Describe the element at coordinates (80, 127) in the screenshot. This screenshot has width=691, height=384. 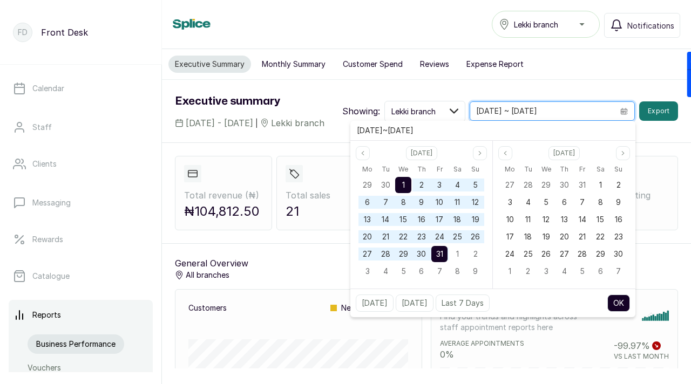
I see `a: Staff` at that location.